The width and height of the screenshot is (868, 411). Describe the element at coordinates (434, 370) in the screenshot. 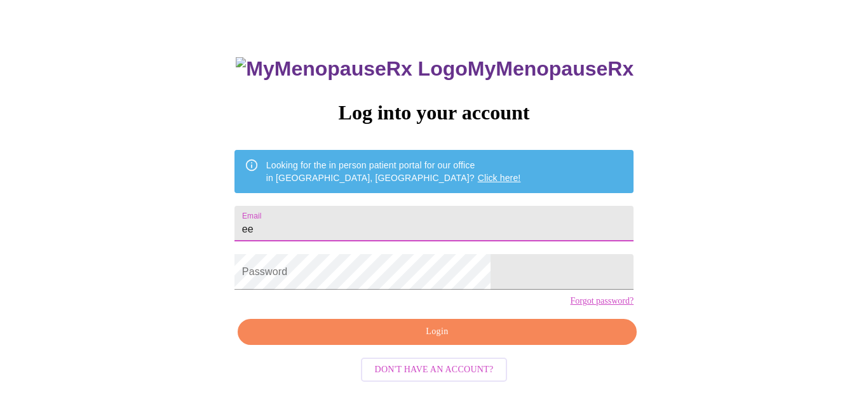

I see `span: Don't have an account?` at that location.